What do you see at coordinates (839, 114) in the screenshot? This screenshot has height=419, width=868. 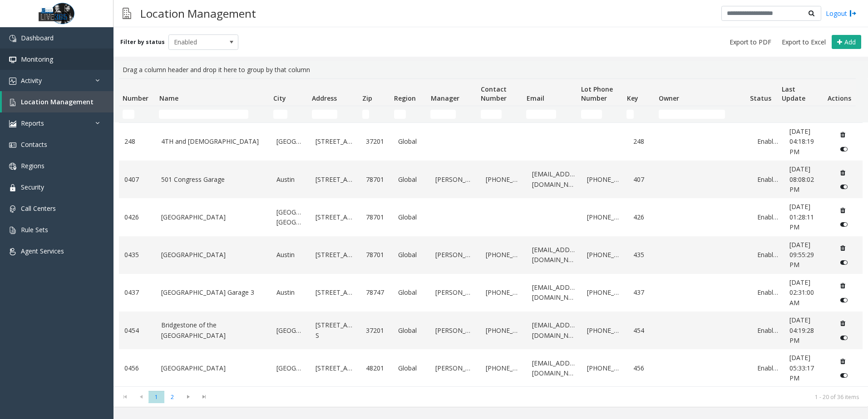 I see `td: Actions Filter` at bounding box center [839, 114].